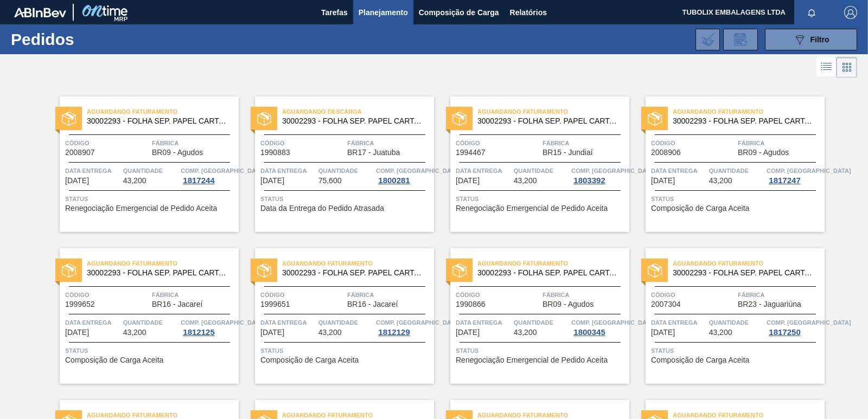  I want to click on span: 2008907, so click(80, 152).